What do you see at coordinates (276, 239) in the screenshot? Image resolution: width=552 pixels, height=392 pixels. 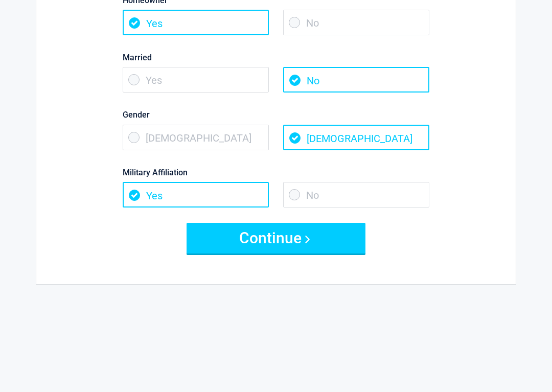 I see `button: Continue` at bounding box center [276, 239].